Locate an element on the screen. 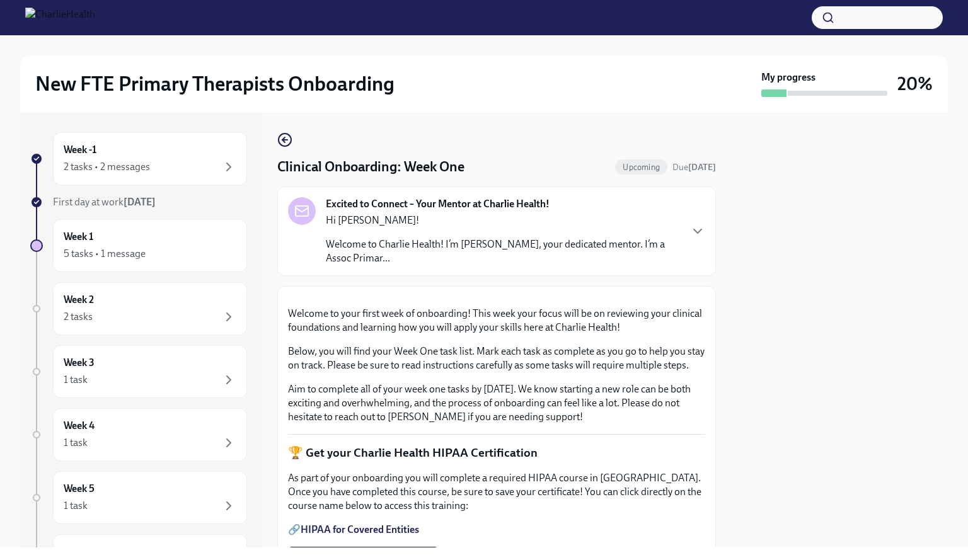 The image size is (968, 560). a: HIPAA for Covered Entities is located at coordinates (360, 529).